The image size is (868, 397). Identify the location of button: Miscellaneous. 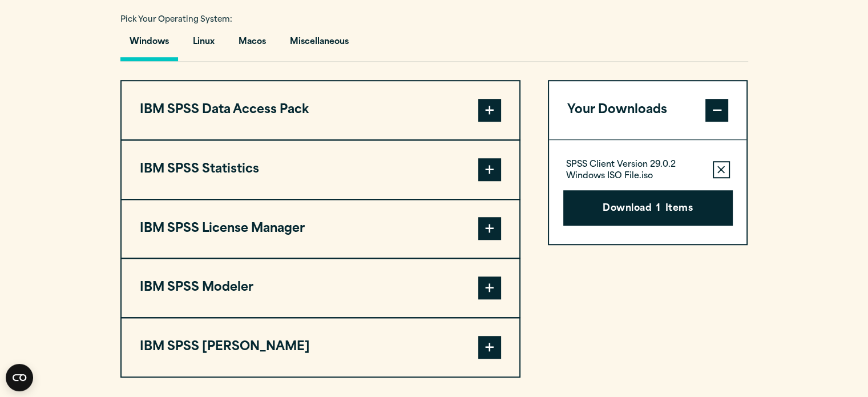
(319, 45).